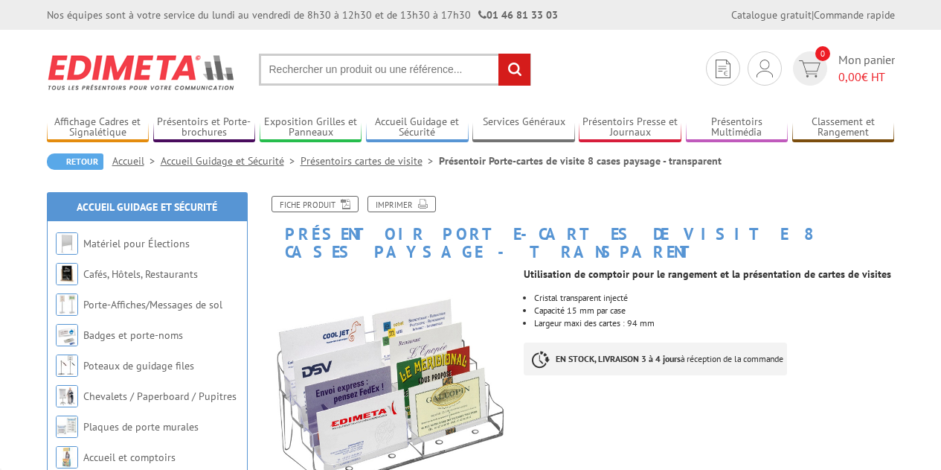  Describe the element at coordinates (67, 243) in the screenshot. I see `img: Matériel pour Élections` at that location.